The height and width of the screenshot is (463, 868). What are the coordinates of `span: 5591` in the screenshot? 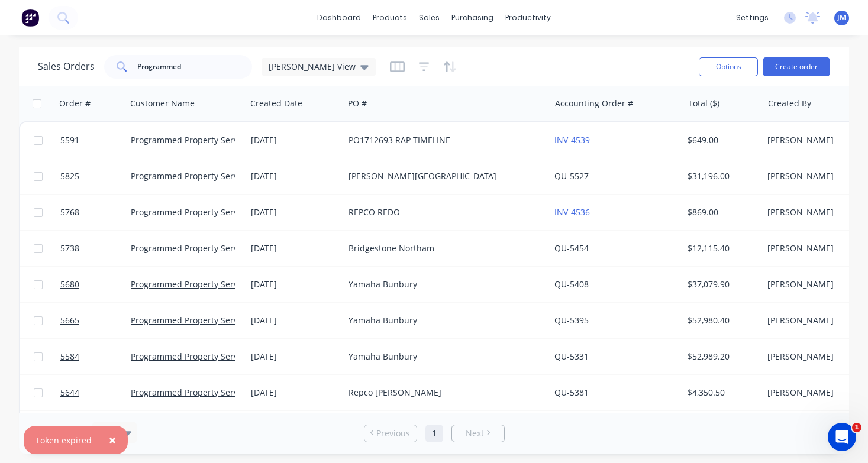 It's located at (70, 140).